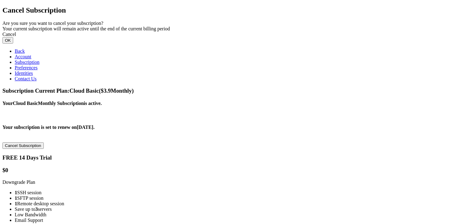 The height and width of the screenshot is (224, 470). What do you see at coordinates (26, 78) in the screenshot?
I see `span: Contact Us` at bounding box center [26, 78].